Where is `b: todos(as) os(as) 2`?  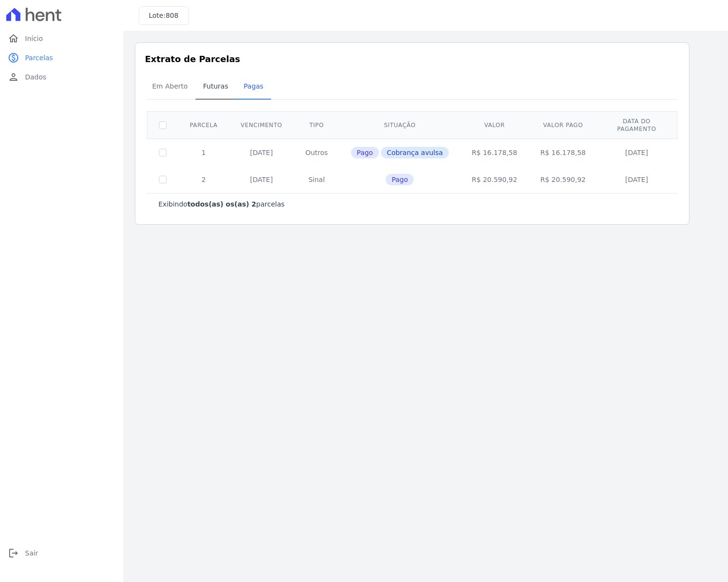
b: todos(as) os(as) 2 is located at coordinates (221, 204).